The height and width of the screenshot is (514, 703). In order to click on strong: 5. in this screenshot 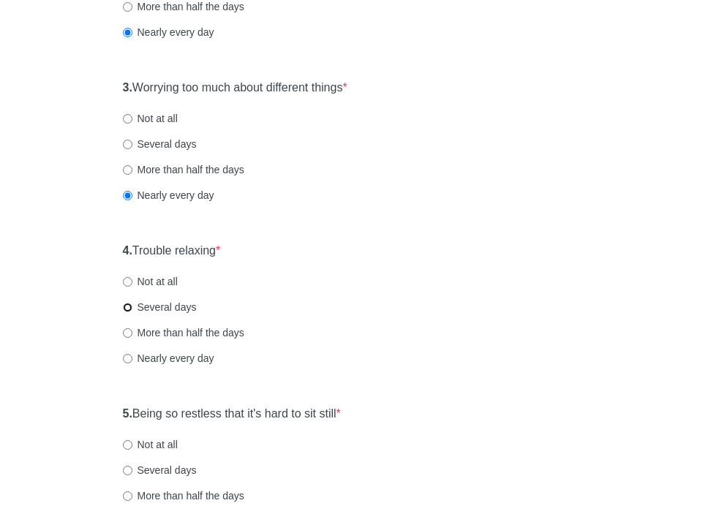, I will do `click(127, 413)`.